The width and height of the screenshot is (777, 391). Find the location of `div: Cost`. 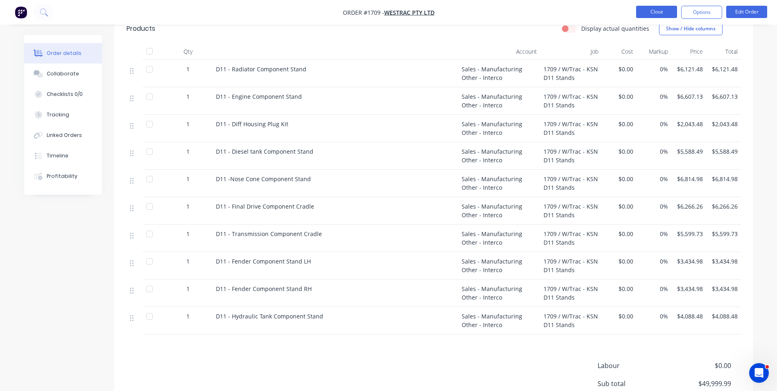

div: Cost is located at coordinates (619, 52).